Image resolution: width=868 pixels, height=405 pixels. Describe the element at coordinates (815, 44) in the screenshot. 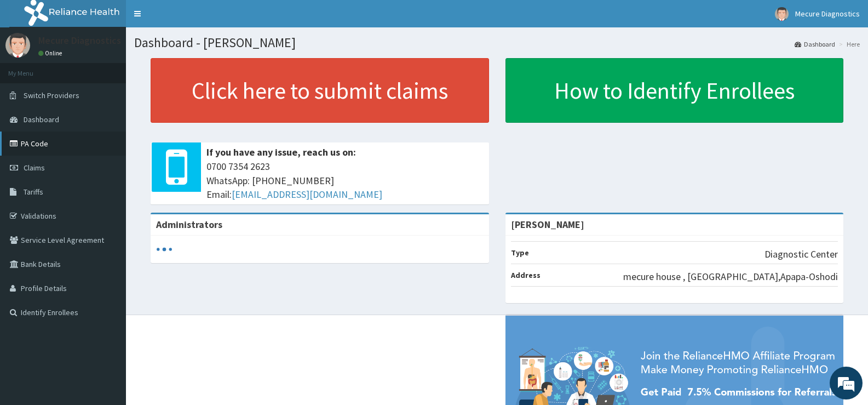

I see `a: Dashboard` at that location.